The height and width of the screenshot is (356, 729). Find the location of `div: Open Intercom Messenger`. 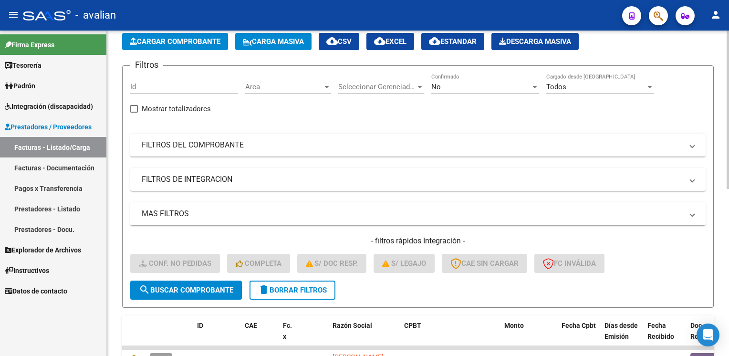

div: Open Intercom Messenger is located at coordinates (708, 335).